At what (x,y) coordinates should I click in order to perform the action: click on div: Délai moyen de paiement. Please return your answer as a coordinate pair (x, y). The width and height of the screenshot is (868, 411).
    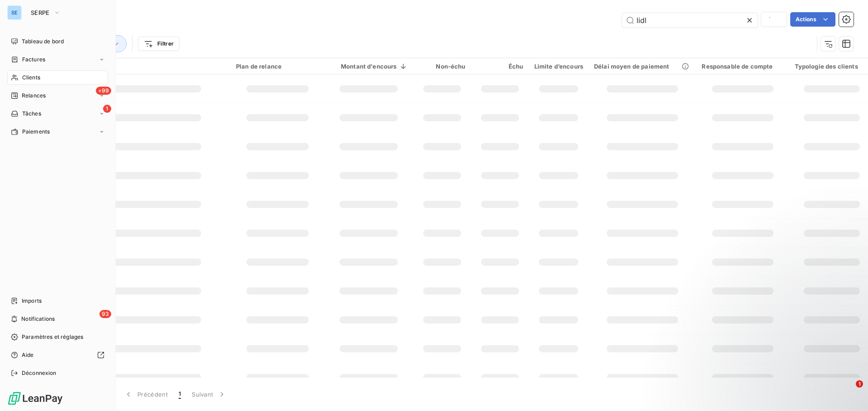
    Looking at the image, I should click on (642, 66).